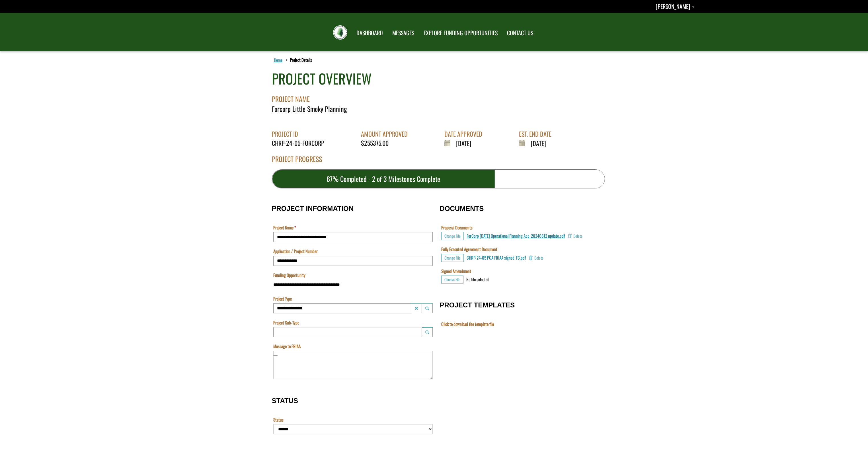 This screenshot has width=868, height=456. Describe the element at coordinates (439, 161) in the screenshot. I see `div: PROJECT PROGRESS` at that location.